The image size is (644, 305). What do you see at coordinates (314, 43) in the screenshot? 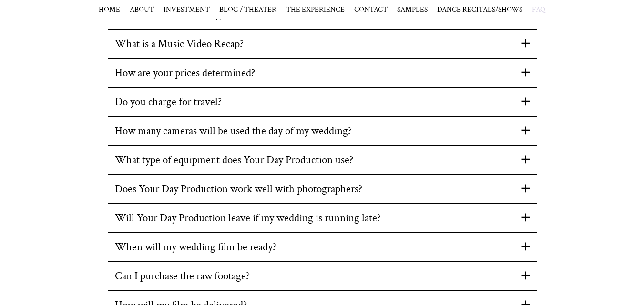
I see `dt: What is a Music Video Recap?` at bounding box center [314, 43].